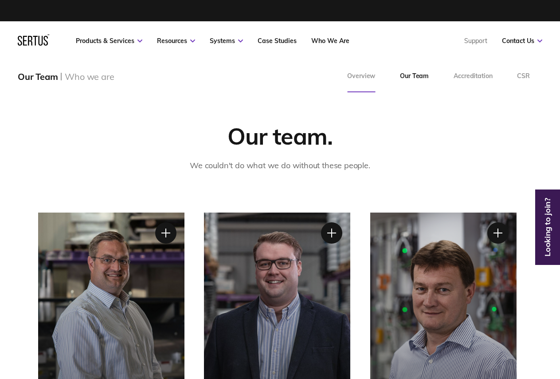 This screenshot has height=379, width=560. What do you see at coordinates (538, 357) in the screenshot?
I see `div: Chat Widget` at bounding box center [538, 357].